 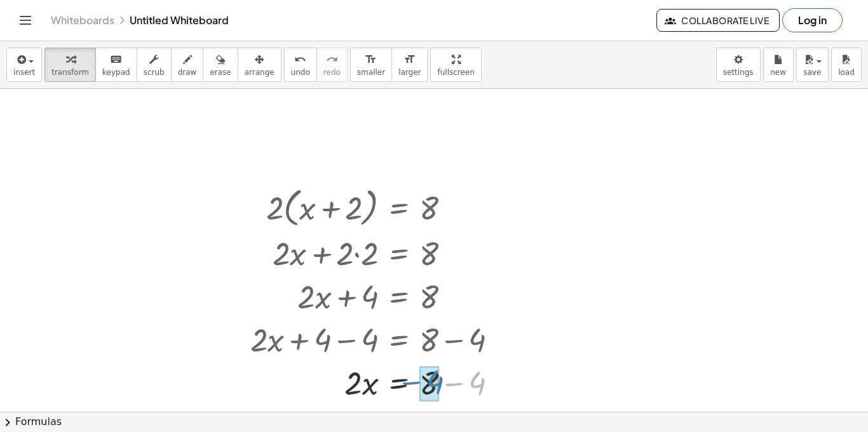 What do you see at coordinates (409, 72) in the screenshot?
I see `span: larger` at bounding box center [409, 72].